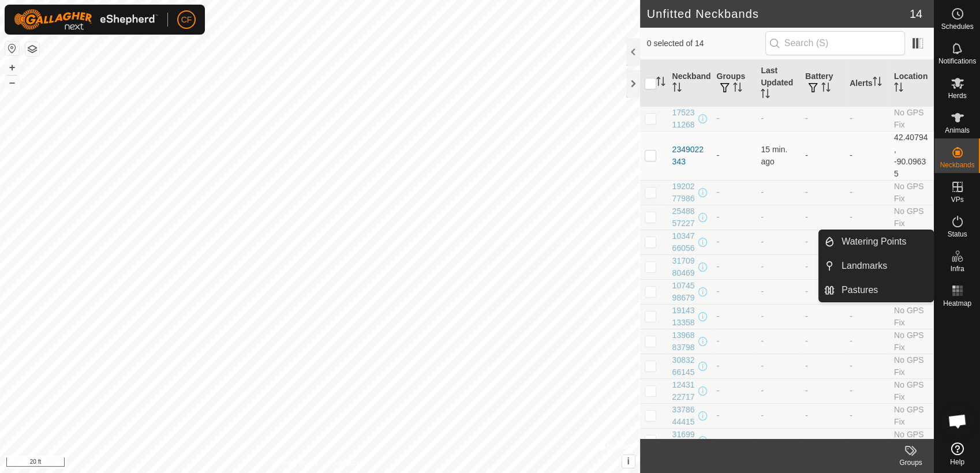  What do you see at coordinates (628, 461) in the screenshot?
I see `span: i` at bounding box center [628, 461].